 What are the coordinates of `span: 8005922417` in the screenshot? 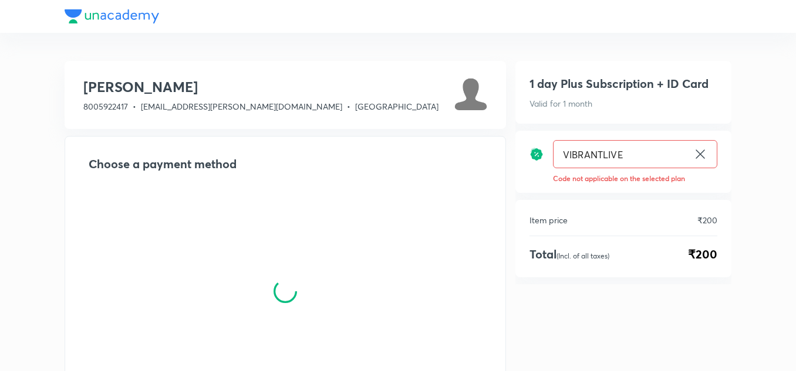 It's located at (106, 106).